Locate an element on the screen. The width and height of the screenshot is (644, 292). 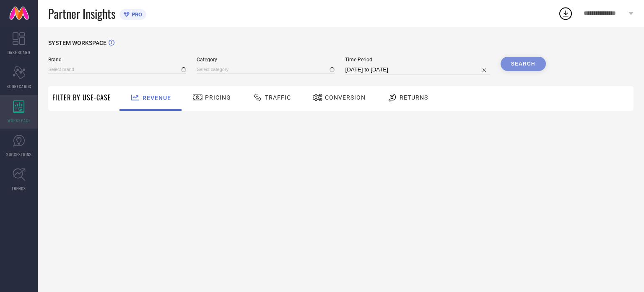
span: SUGGESTIONS is located at coordinates (19, 154).